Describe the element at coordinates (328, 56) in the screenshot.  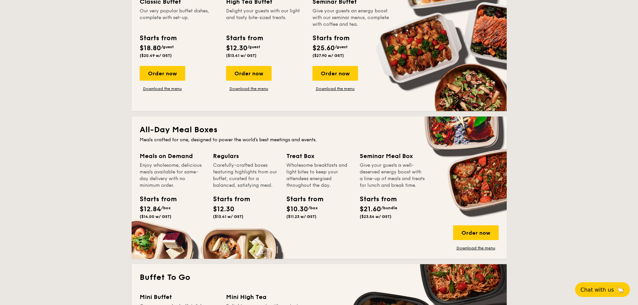
I see `span: ($27.90 w/ GST)` at that location.